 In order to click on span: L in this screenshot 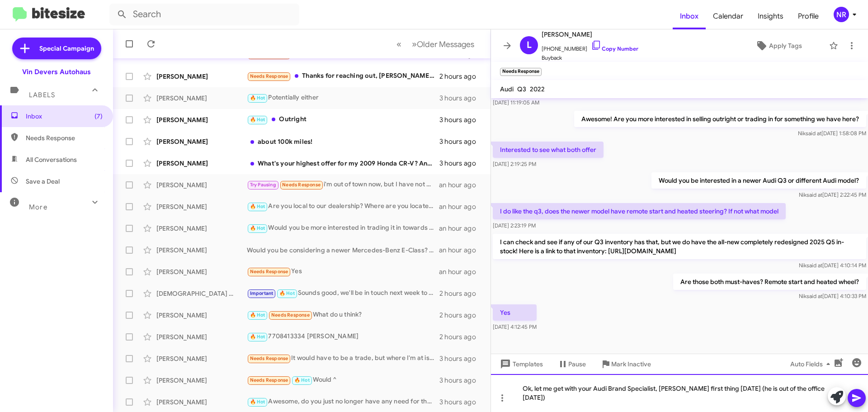, I will do `click(529, 45)`.